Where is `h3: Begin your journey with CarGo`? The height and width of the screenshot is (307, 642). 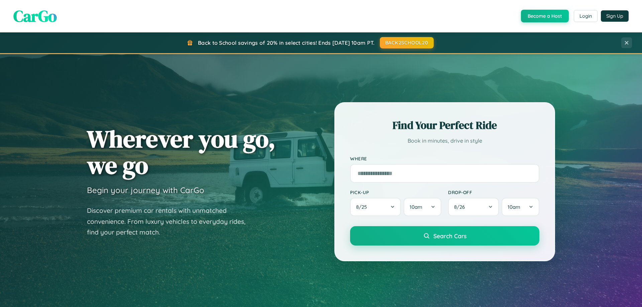 h3: Begin your journey with CarGo is located at coordinates (145, 190).